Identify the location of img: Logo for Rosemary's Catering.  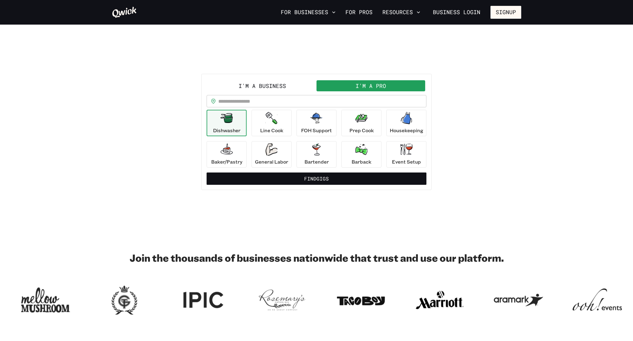
(282, 301).